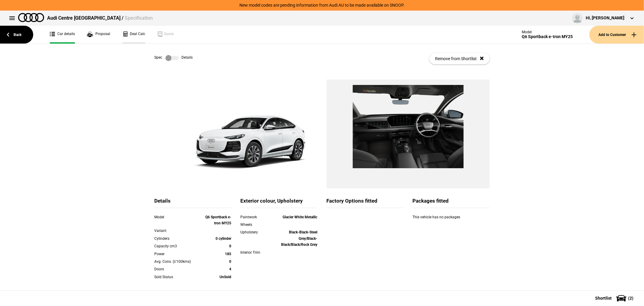 The height and width of the screenshot is (306, 644). Describe the element at coordinates (256, 232) in the screenshot. I see `div: Upholstery` at that location.